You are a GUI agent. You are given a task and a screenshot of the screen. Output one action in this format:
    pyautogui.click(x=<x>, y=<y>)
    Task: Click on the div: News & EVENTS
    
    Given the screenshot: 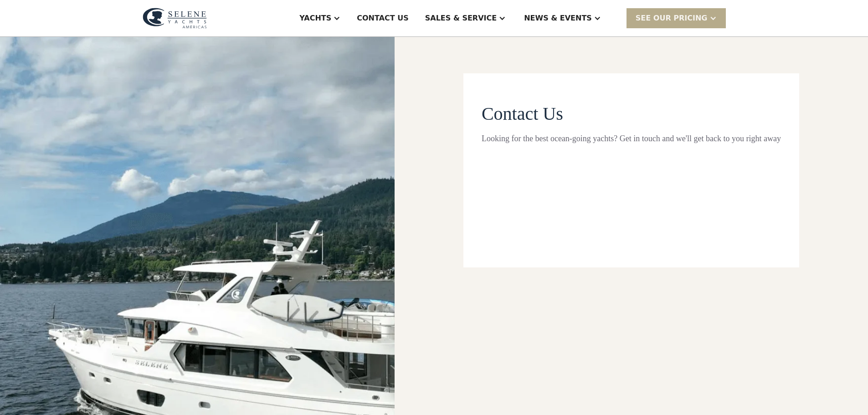 What is the action you would take?
    pyautogui.click(x=558, y=19)
    